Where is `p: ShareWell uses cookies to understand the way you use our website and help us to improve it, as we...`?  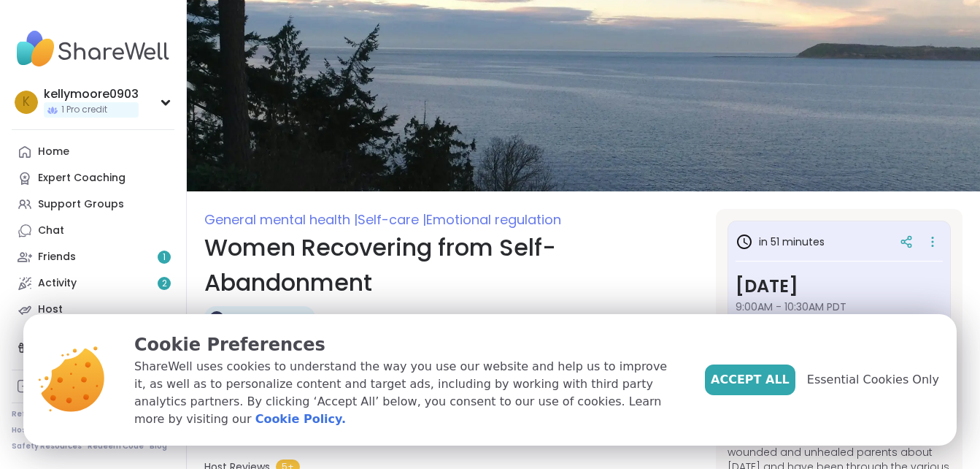 p: ShareWell uses cookies to understand the way you use our website and help us to improve it, as we... is located at coordinates (408, 393).